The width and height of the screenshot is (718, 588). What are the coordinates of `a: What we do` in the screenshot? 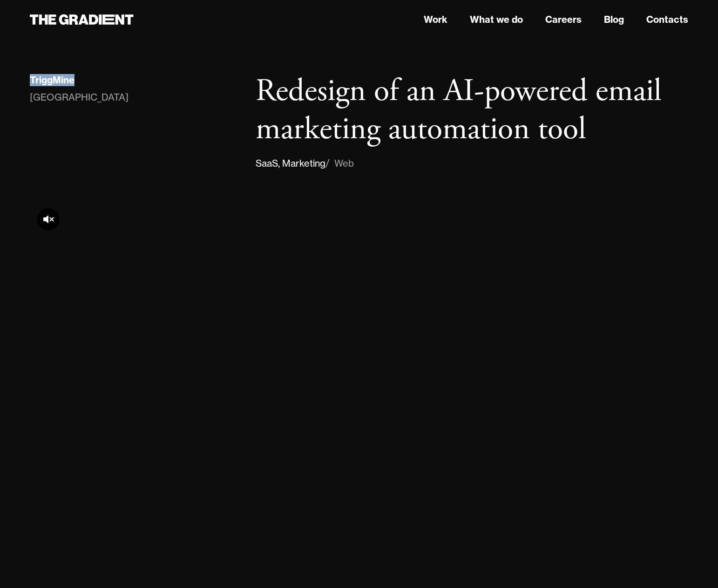 It's located at (496, 20).